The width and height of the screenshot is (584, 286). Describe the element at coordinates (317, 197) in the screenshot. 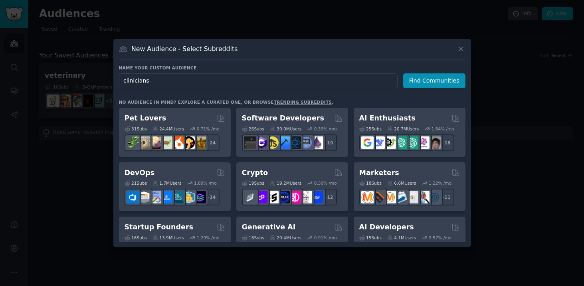

I see `img: defi_` at that location.